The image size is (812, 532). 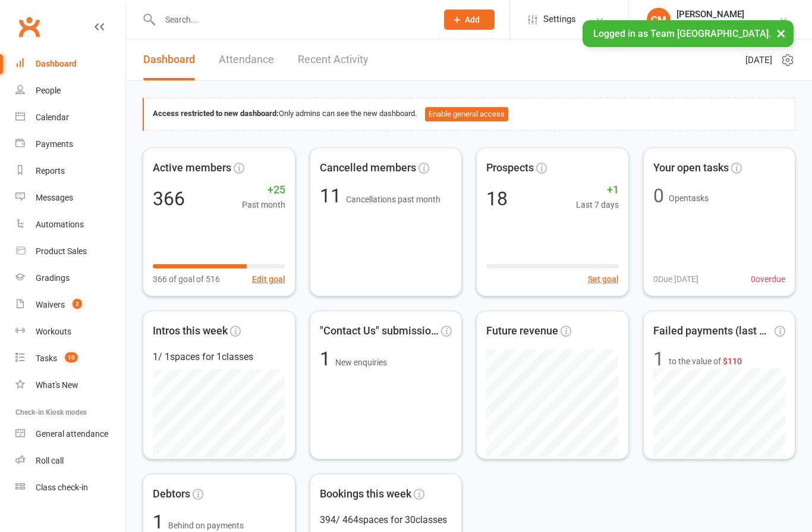 I want to click on span: Bookings this week, so click(x=366, y=493).